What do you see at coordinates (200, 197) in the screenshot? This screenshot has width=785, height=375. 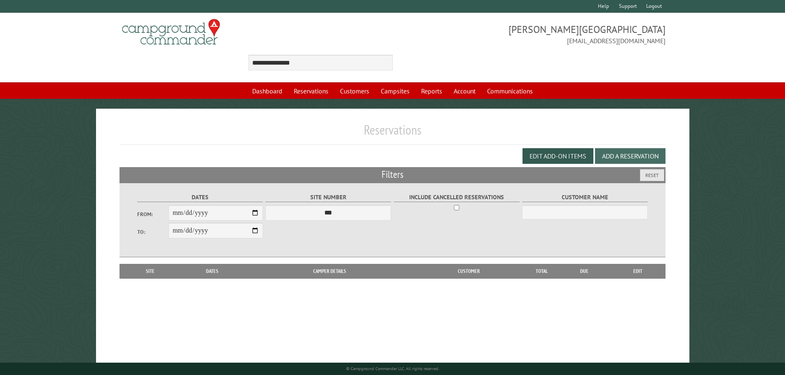 I see `label: Dates` at bounding box center [200, 197].